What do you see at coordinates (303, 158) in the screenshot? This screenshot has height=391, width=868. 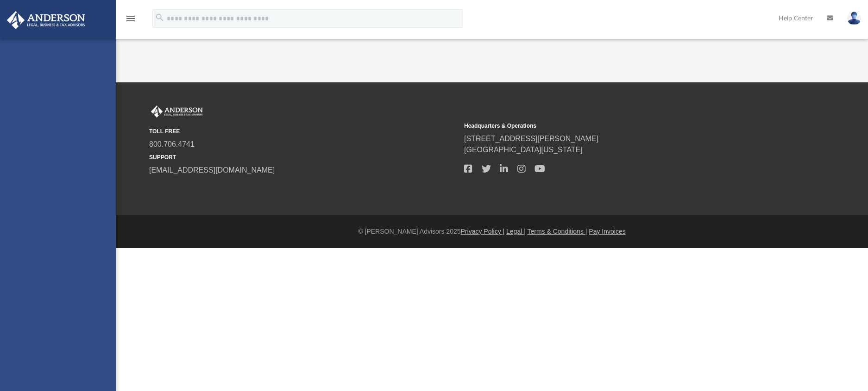 I see `small: SUPPORT` at bounding box center [303, 158].